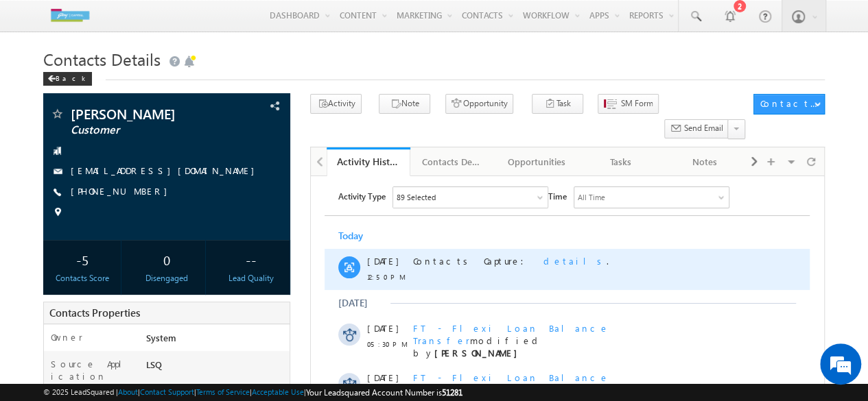 This screenshot has height=401, width=868. I want to click on div: Opportunities, so click(536, 162).